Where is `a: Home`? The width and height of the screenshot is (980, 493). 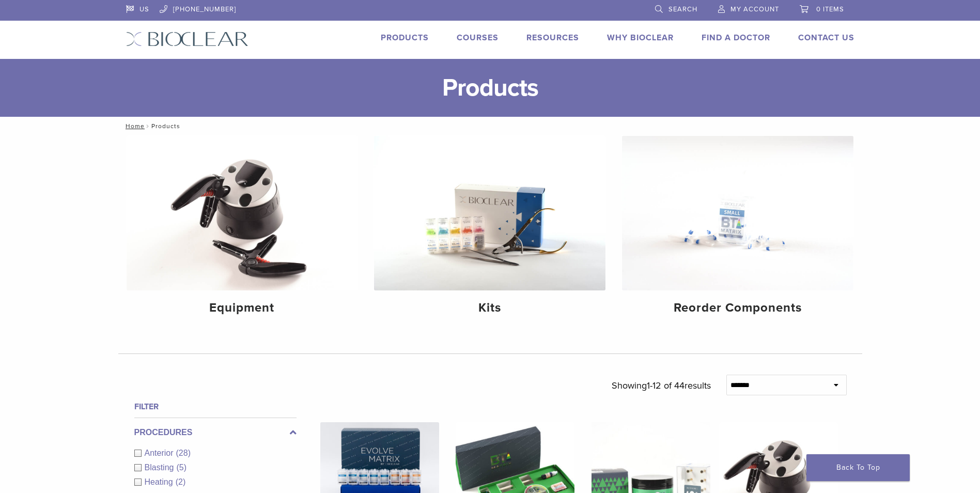 a: Home is located at coordinates (133, 126).